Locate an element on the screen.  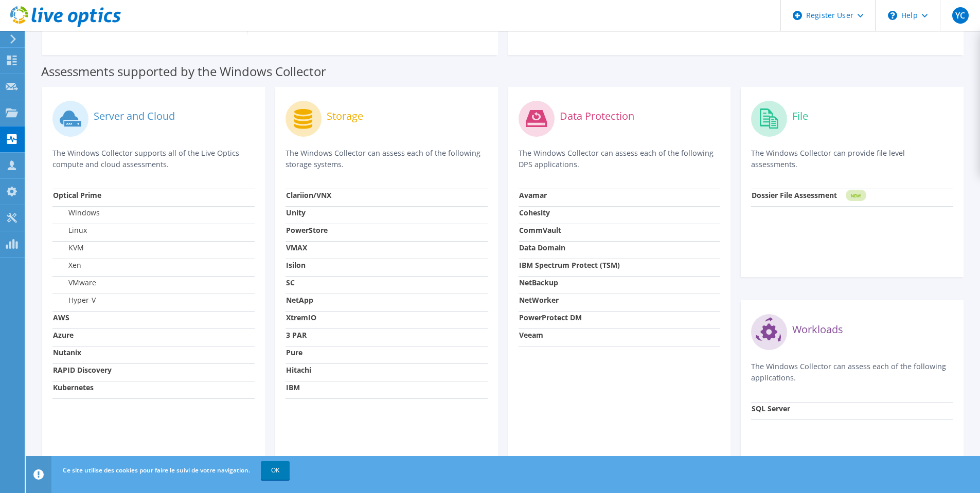
label: Xen is located at coordinates (67, 265).